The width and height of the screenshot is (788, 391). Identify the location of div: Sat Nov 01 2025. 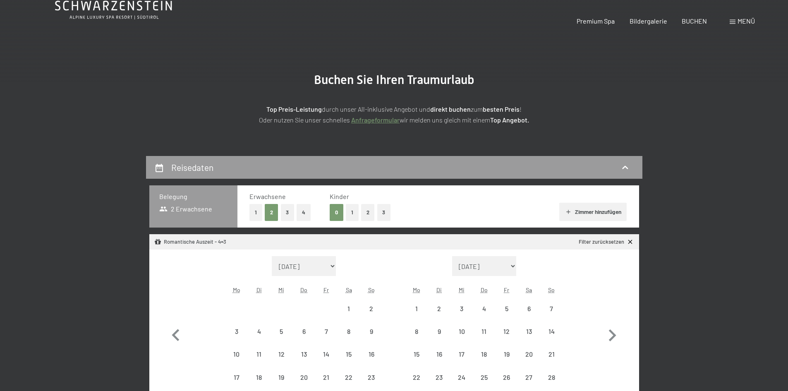
(349, 309).